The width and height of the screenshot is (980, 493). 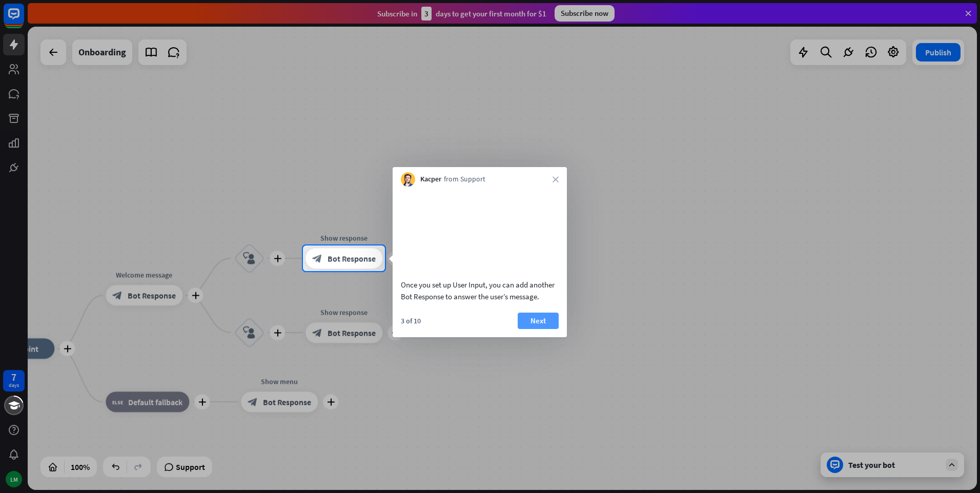 I want to click on i: block_bot_response, so click(x=317, y=259).